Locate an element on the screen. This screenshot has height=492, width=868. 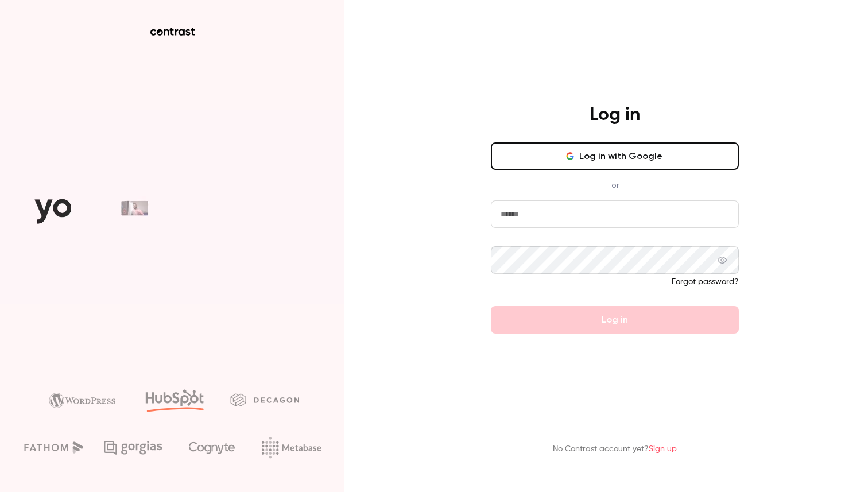
a: Sign up is located at coordinates (662, 448).